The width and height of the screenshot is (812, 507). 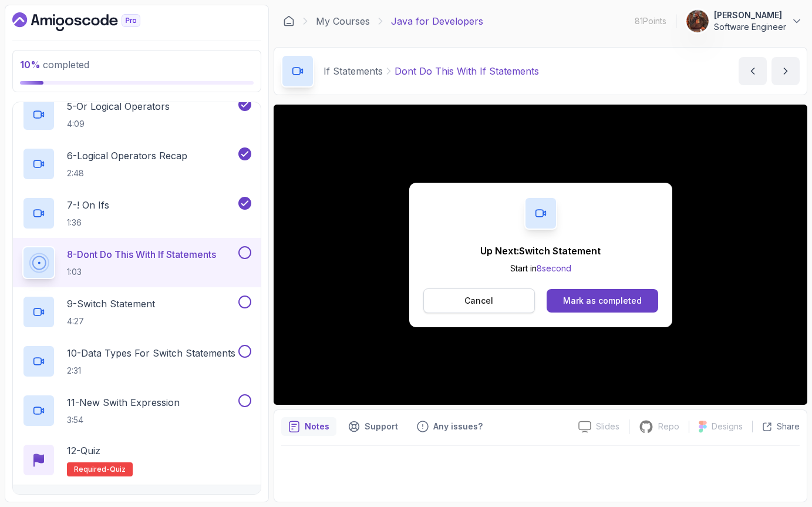 What do you see at coordinates (137, 460) in the screenshot?
I see `button: 12-QuizRequired-quiz` at bounding box center [137, 460].